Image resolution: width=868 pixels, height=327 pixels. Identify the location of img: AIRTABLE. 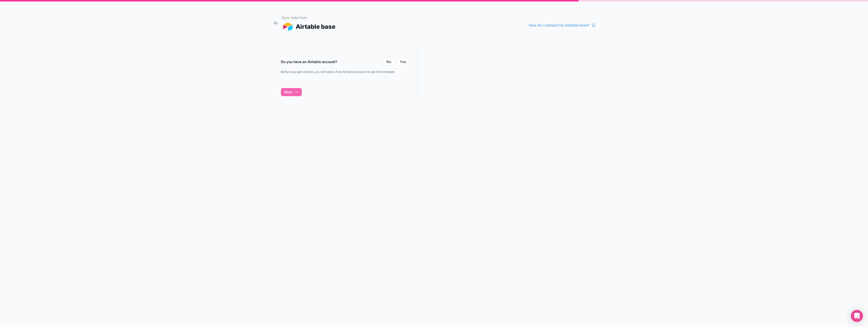
(287, 26).